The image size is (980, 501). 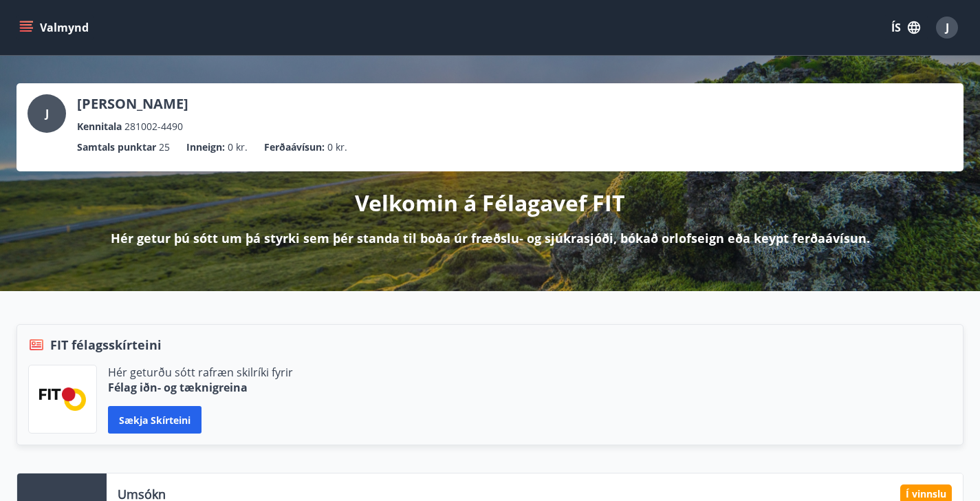 What do you see at coordinates (489, 203) in the screenshot?
I see `p: Velkomin á Félagavef FIT` at bounding box center [489, 203].